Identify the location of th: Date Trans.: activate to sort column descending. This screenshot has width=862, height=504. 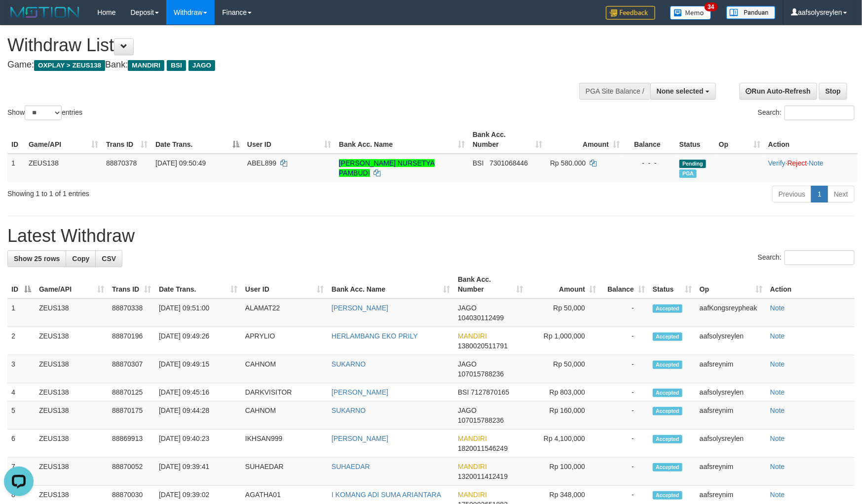
(197, 140).